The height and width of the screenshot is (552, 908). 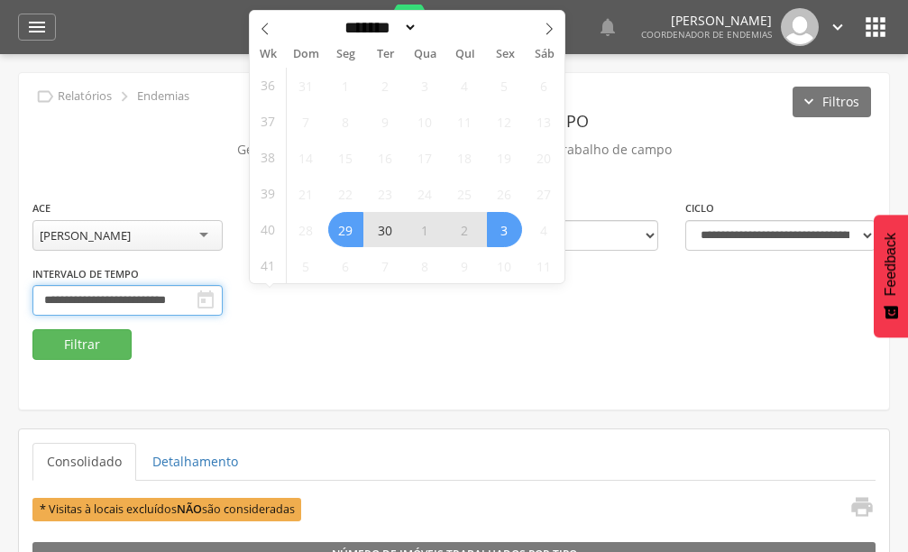 What do you see at coordinates (831, 102) in the screenshot?
I see `button: Filtros` at bounding box center [831, 102].